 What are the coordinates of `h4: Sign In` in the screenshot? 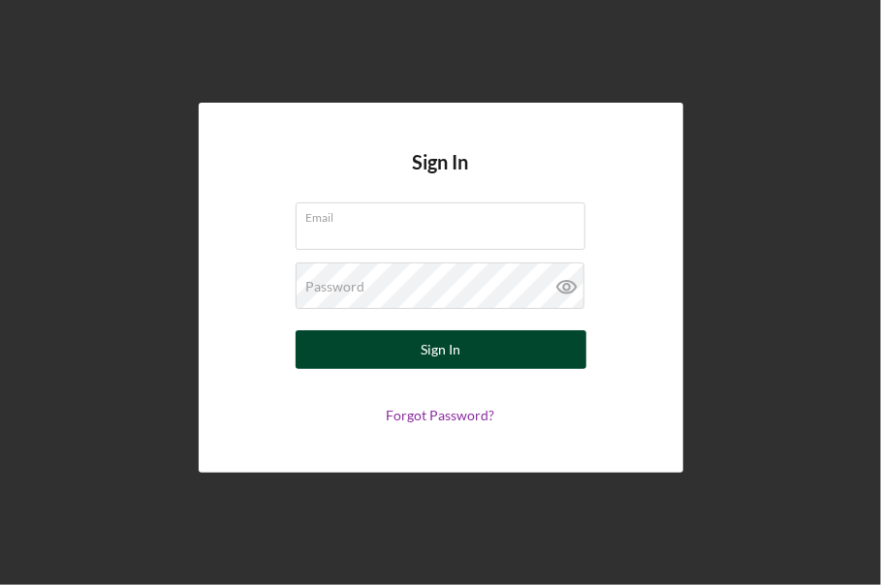 It's located at (441, 176).